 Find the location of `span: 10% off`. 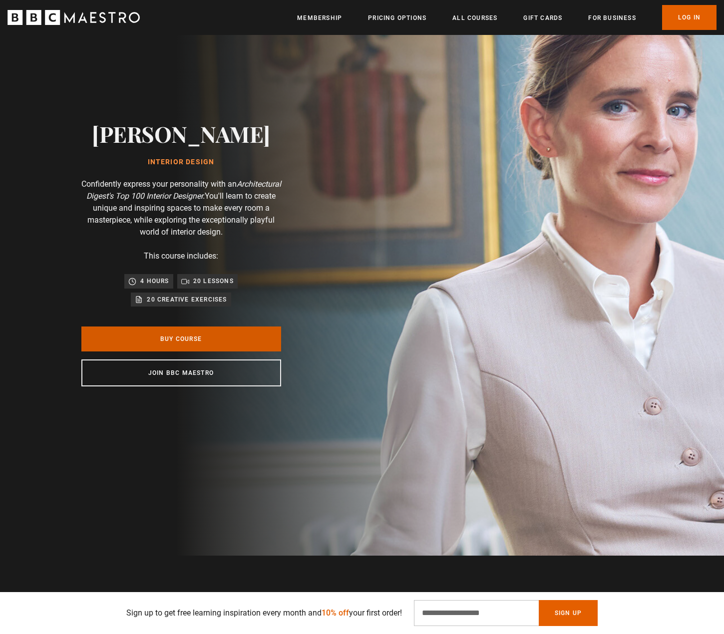

span: 10% off is located at coordinates (335, 613).